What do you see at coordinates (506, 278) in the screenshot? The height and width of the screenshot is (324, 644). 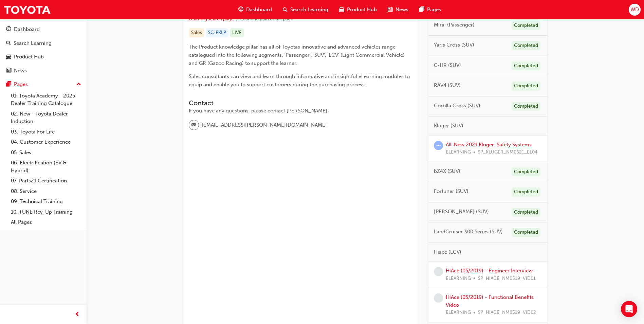 I see `span: SP_HIACE_NM0519_VID01` at bounding box center [506, 278].